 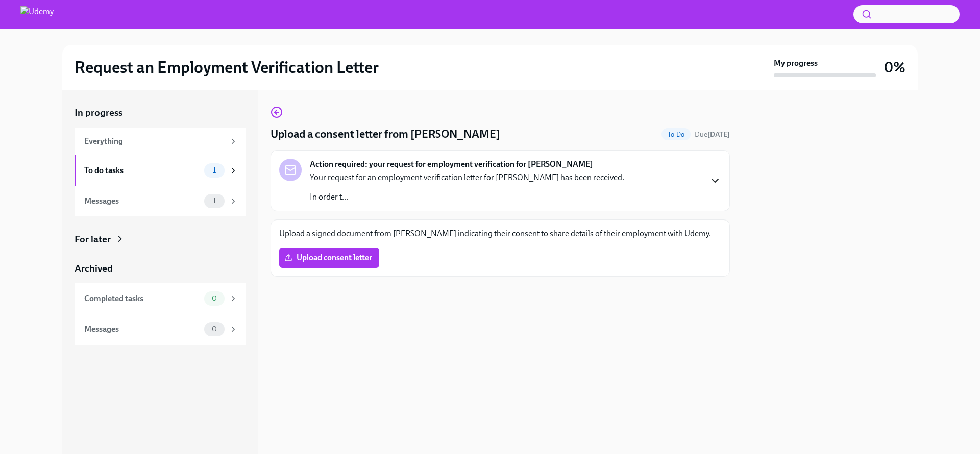 What do you see at coordinates (142, 170) in the screenshot?
I see `div: To do tasks` at bounding box center [142, 170].